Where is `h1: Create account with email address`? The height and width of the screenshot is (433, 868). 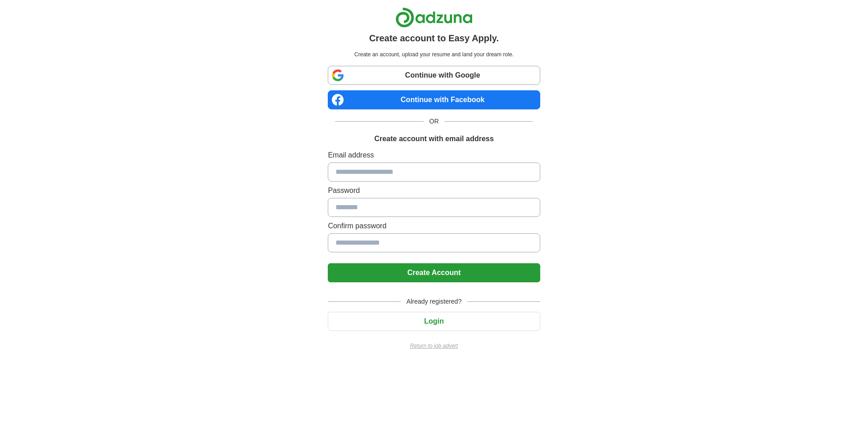 h1: Create account with email address is located at coordinates (434, 139).